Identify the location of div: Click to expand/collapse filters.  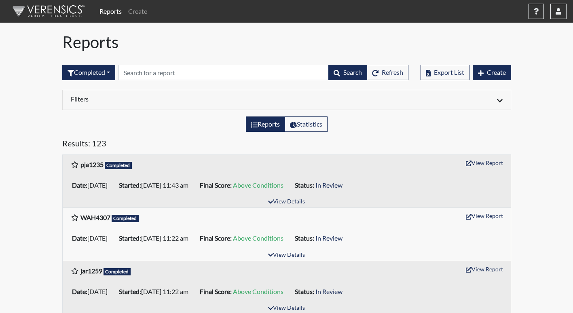
(287, 100).